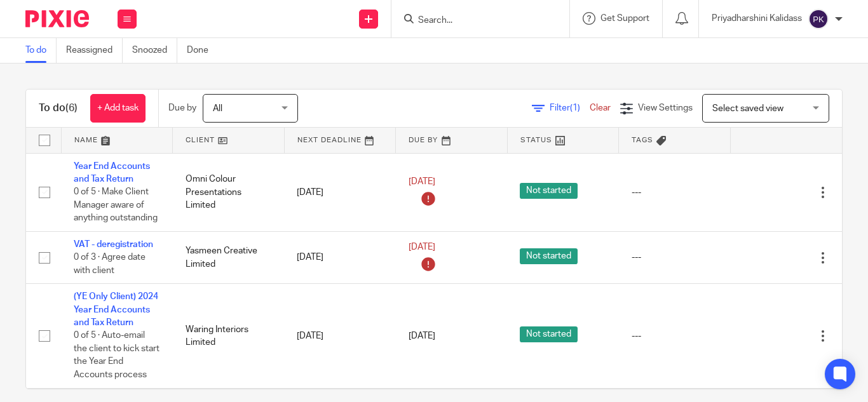 Image resolution: width=868 pixels, height=402 pixels. What do you see at coordinates (109, 264) in the screenshot?
I see `span: 0 of 3 · Agree date with client` at bounding box center [109, 264].